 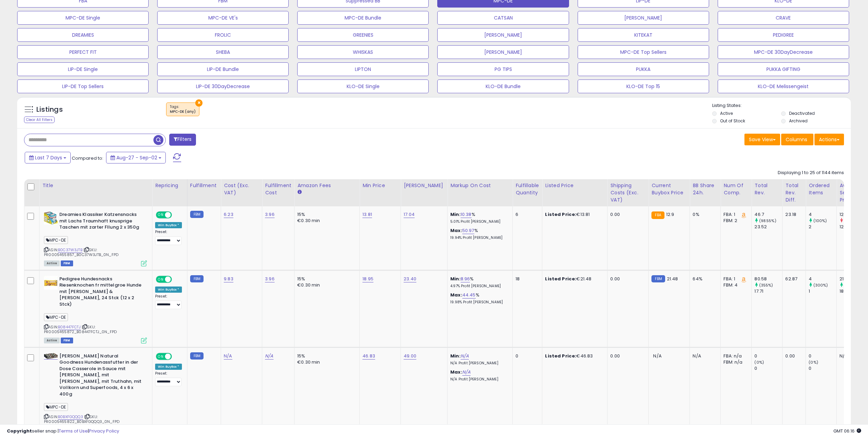 I want to click on div: seller snap | |, so click(x=63, y=431).